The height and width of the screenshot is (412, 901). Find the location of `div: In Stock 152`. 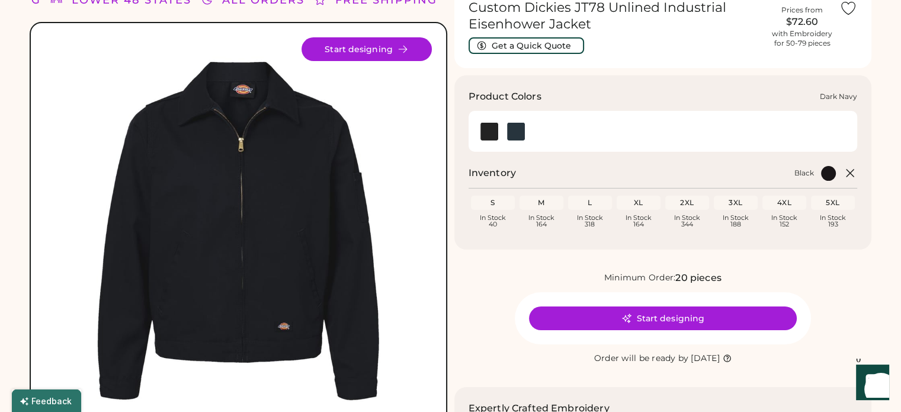

div: In Stock 152 is located at coordinates (784, 221).